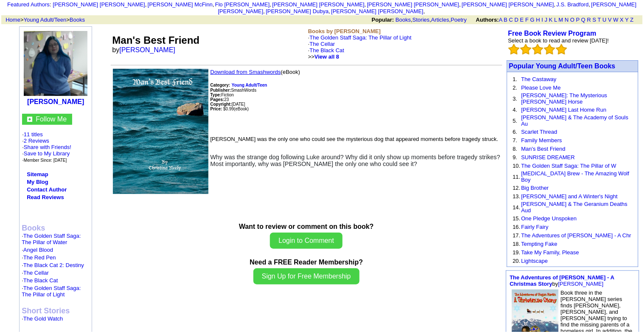 The image size is (644, 332). Describe the element at coordinates (517, 235) in the screenshot. I see `font: 17.` at that location.